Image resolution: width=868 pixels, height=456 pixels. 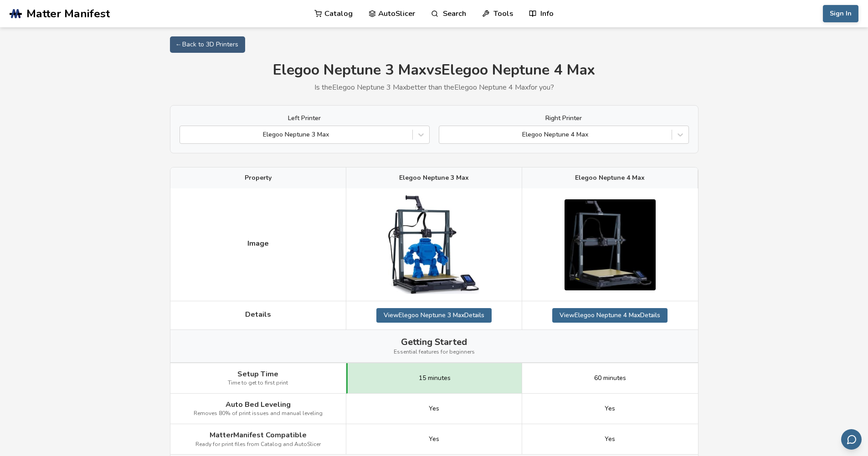 I want to click on input: Elegoo Neptune 3 Max, so click(x=185, y=135).